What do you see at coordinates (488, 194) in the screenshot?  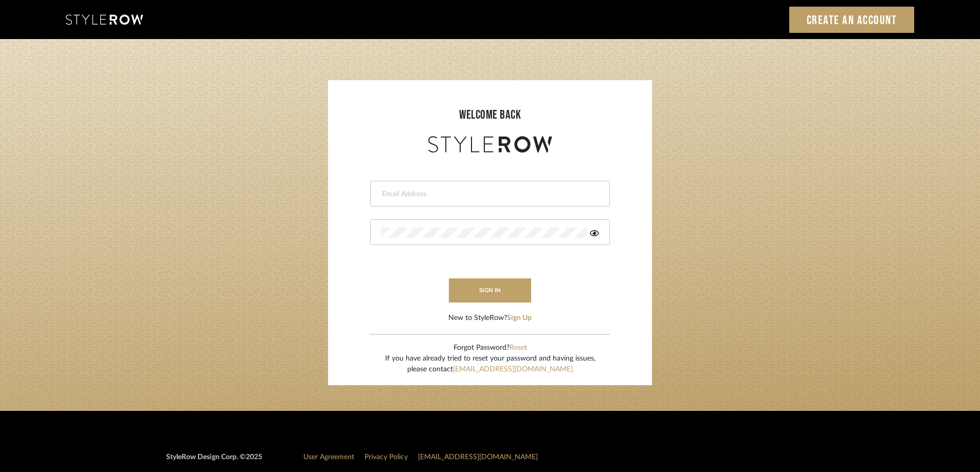 I see `input: Email Address` at bounding box center [488, 194].